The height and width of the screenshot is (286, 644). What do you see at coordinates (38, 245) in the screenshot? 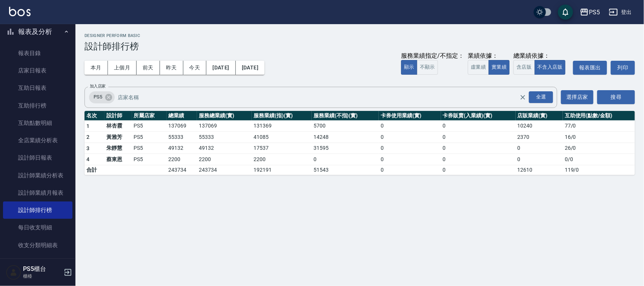
I see `a: 收支分類明細表` at bounding box center [38, 245].